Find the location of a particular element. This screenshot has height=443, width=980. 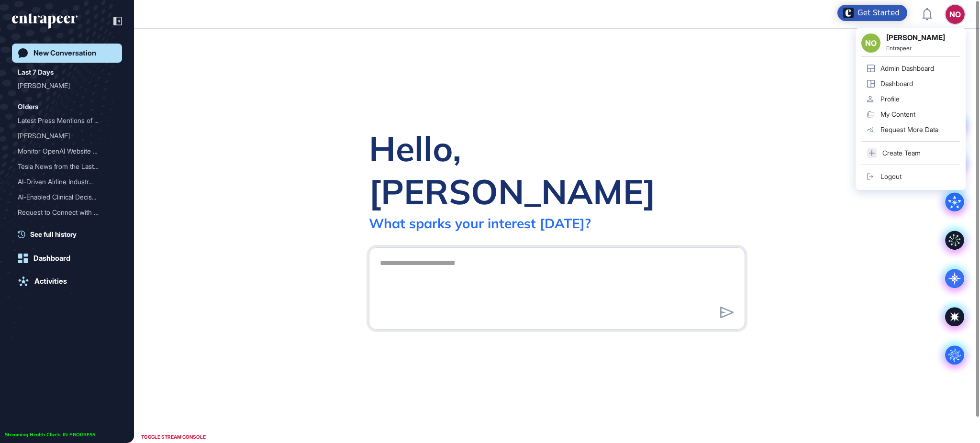

div: Get Started is located at coordinates (879, 13).